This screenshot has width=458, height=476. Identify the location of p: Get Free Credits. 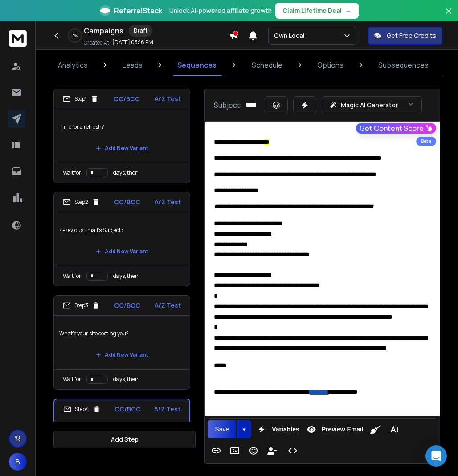
(411, 36).